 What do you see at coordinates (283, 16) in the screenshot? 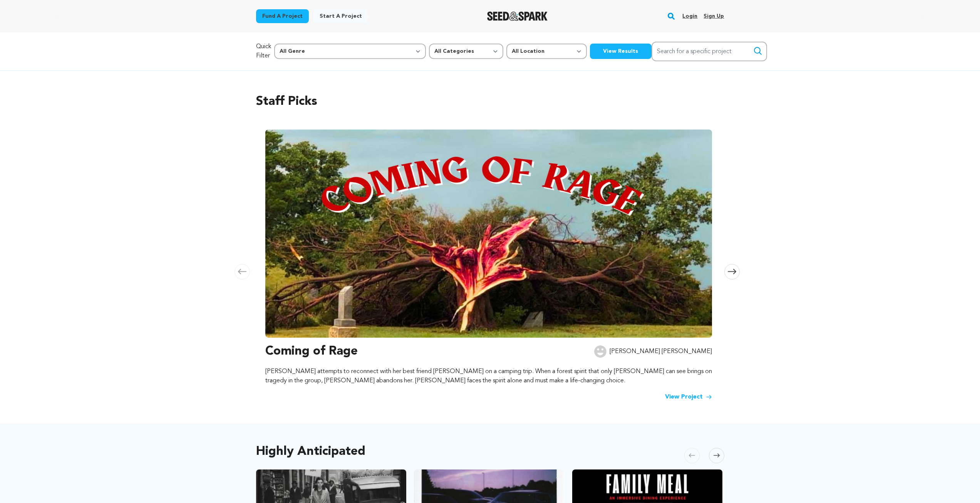
I see `a: Fund a project` at bounding box center [283, 16].